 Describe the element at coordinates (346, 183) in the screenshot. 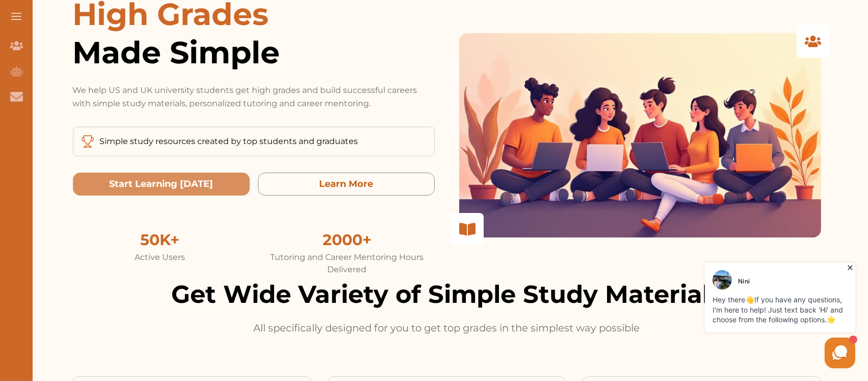

I see `button: Learn More` at that location.